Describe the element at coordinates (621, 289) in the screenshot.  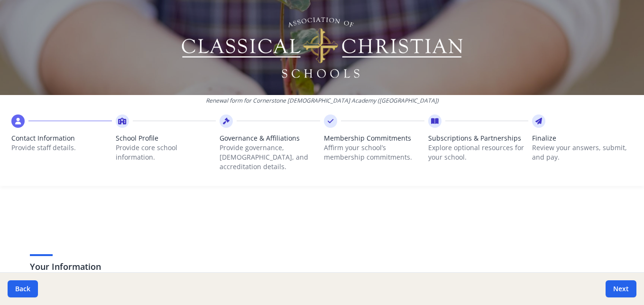
I see `button: Next` at that location.